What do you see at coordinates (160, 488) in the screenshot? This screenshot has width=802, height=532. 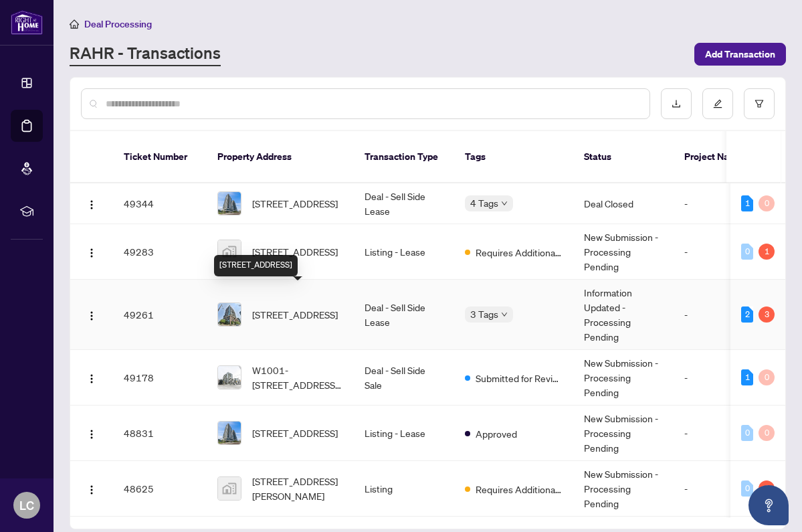 I see `td: 48625` at bounding box center [160, 488].